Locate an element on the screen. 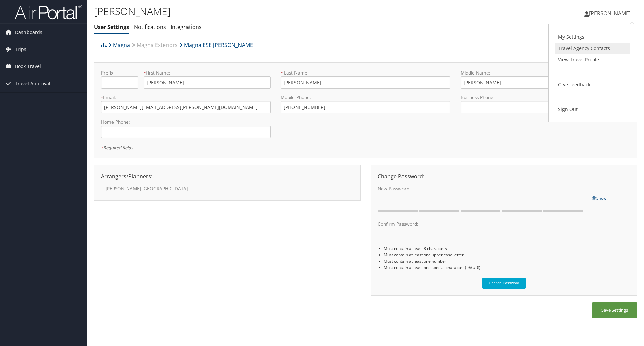 The height and width of the screenshot is (346, 644). span: Trips is located at coordinates (21, 49).